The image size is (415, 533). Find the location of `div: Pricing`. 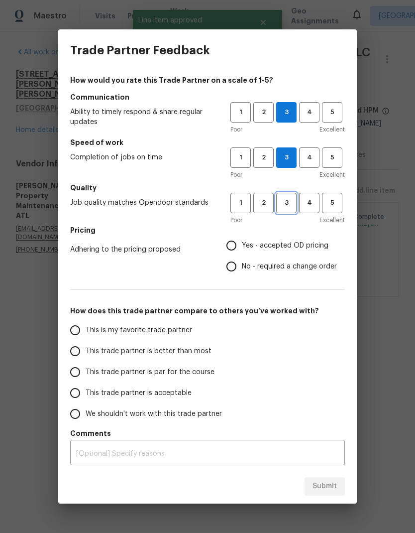

div: Pricing is located at coordinates (286, 256).